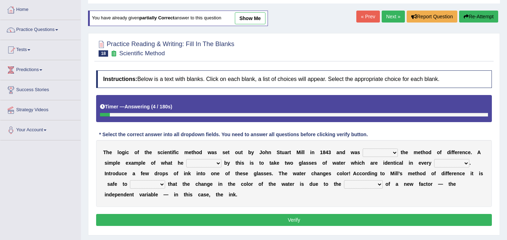  I want to click on button: Verify, so click(294, 220).